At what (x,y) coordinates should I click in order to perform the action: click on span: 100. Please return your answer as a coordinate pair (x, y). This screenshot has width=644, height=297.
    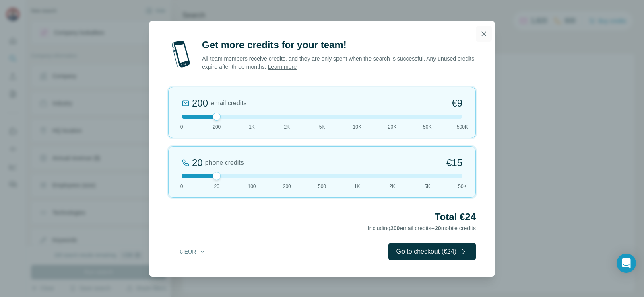
    Looking at the image, I should click on (252, 187).